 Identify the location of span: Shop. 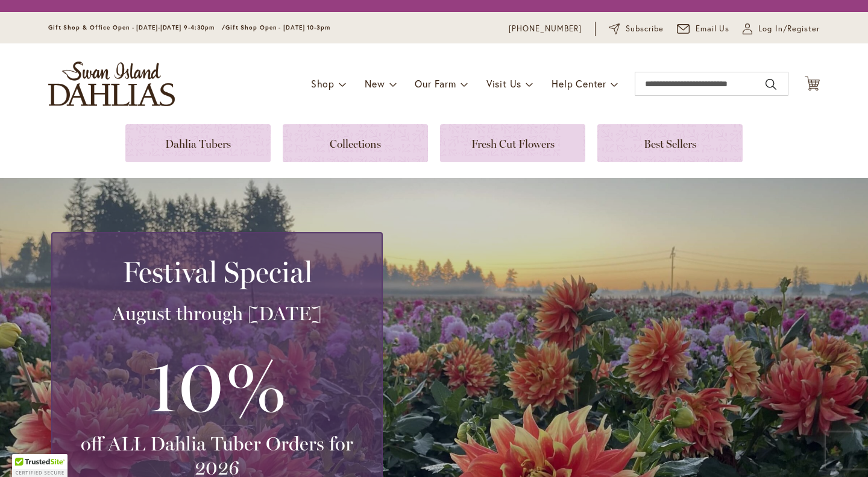
(322, 83).